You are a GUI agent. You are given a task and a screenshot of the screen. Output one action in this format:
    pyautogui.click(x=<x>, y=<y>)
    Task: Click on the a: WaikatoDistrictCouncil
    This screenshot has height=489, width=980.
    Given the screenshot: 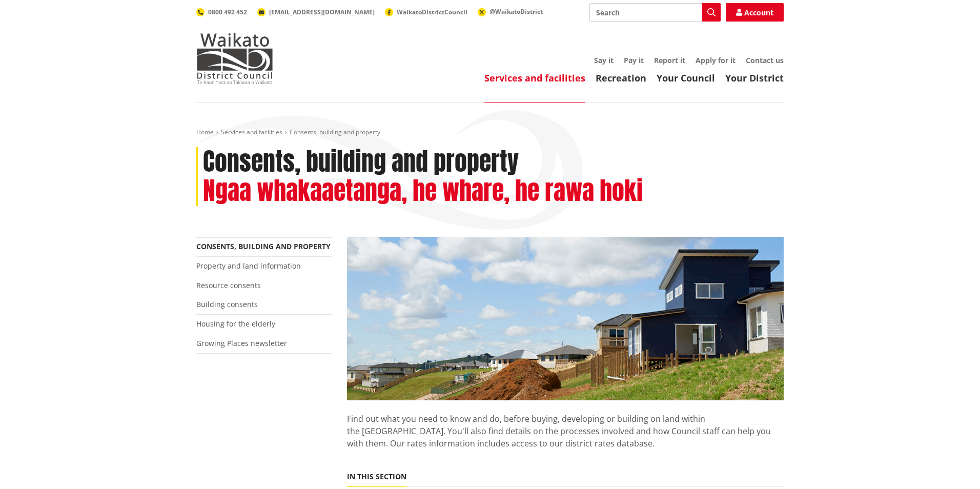 What is the action you would take?
    pyautogui.click(x=426, y=12)
    